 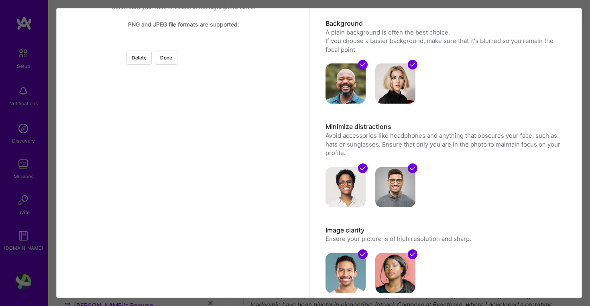 I want to click on p: Ensure your picture is of high resolution and sharp., so click(x=445, y=238).